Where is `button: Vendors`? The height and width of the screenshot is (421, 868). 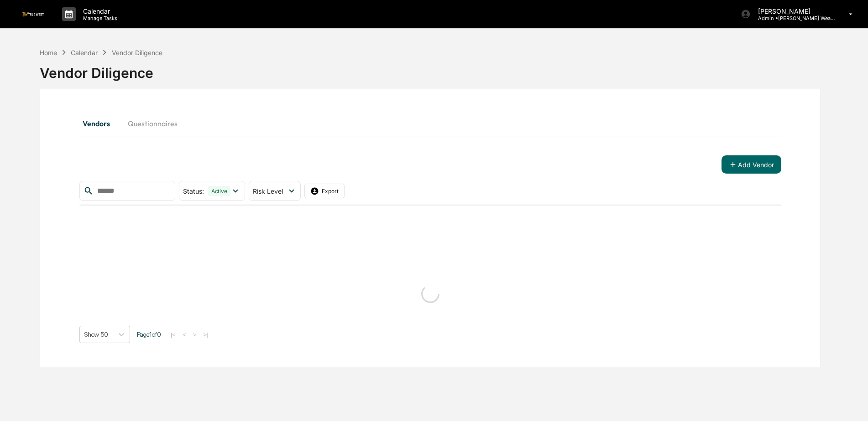 button: Vendors is located at coordinates (100, 124).